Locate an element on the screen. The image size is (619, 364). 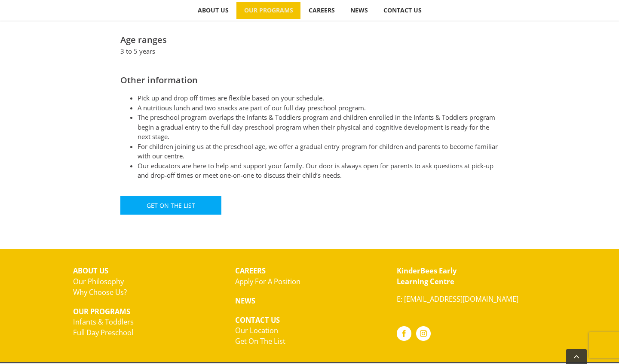
a: Apply For A Position is located at coordinates (268, 281).